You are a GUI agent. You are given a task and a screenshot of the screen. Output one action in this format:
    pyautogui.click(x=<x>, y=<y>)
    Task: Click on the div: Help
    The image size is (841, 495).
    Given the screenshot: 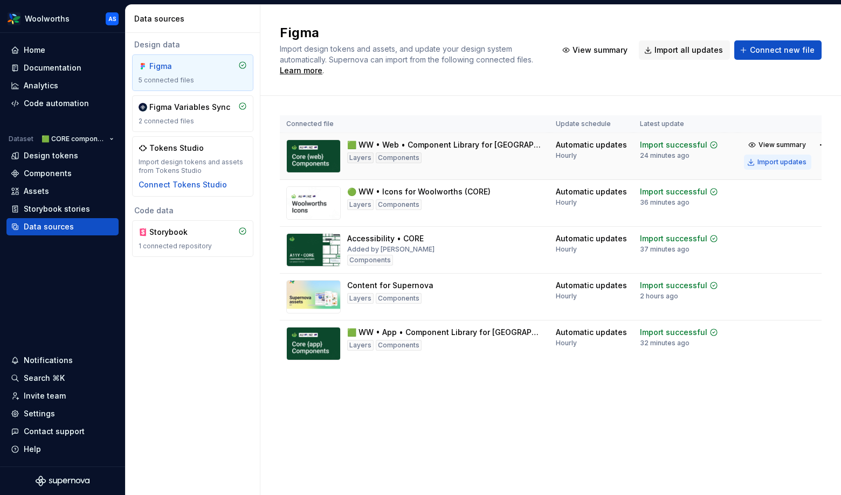 What is the action you would take?
    pyautogui.click(x=32, y=450)
    